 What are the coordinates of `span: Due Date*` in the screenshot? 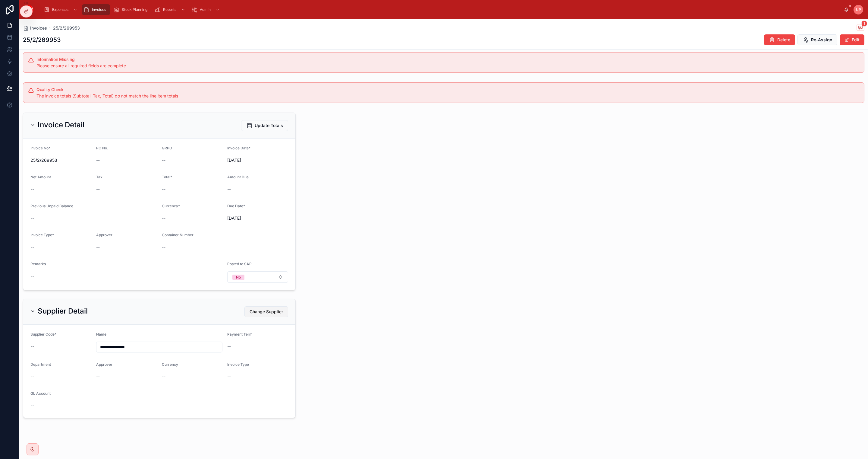 It's located at (236, 206).